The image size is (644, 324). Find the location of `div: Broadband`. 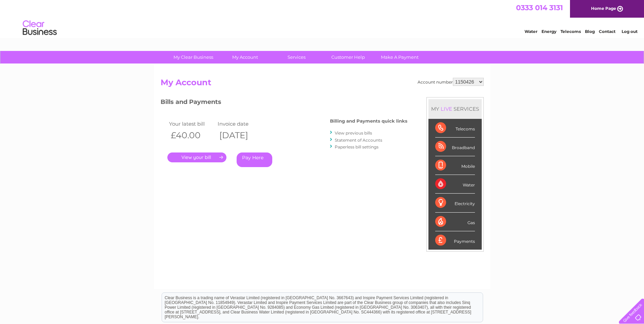

div: Broadband is located at coordinates (455, 147).